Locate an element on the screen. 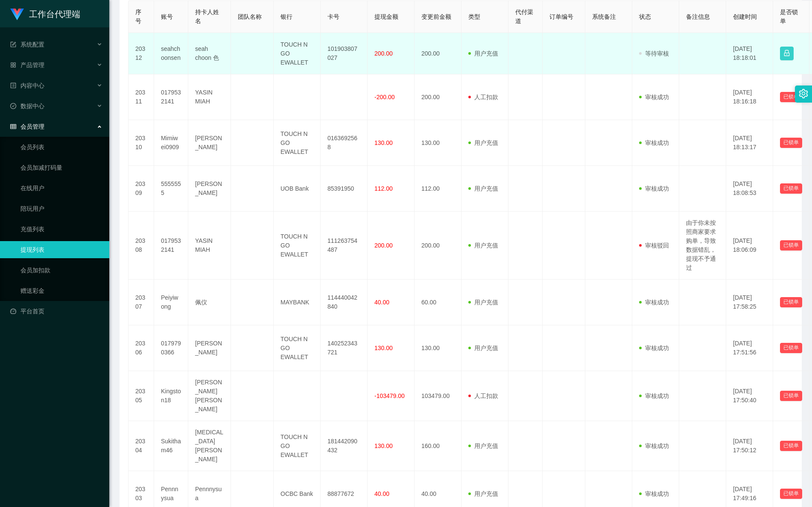 Image resolution: width=812 pixels, height=507 pixels. td: 160.00 is located at coordinates (438, 446).